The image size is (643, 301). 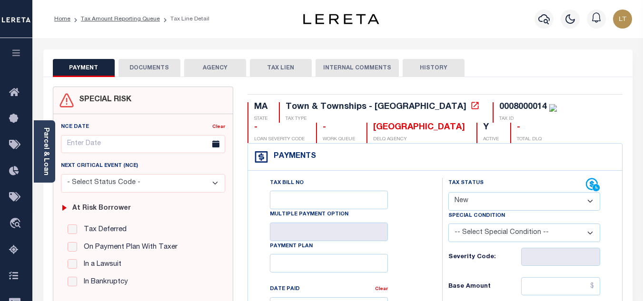 What do you see at coordinates (490, 128) in the screenshot?
I see `div: Y` at bounding box center [490, 128].